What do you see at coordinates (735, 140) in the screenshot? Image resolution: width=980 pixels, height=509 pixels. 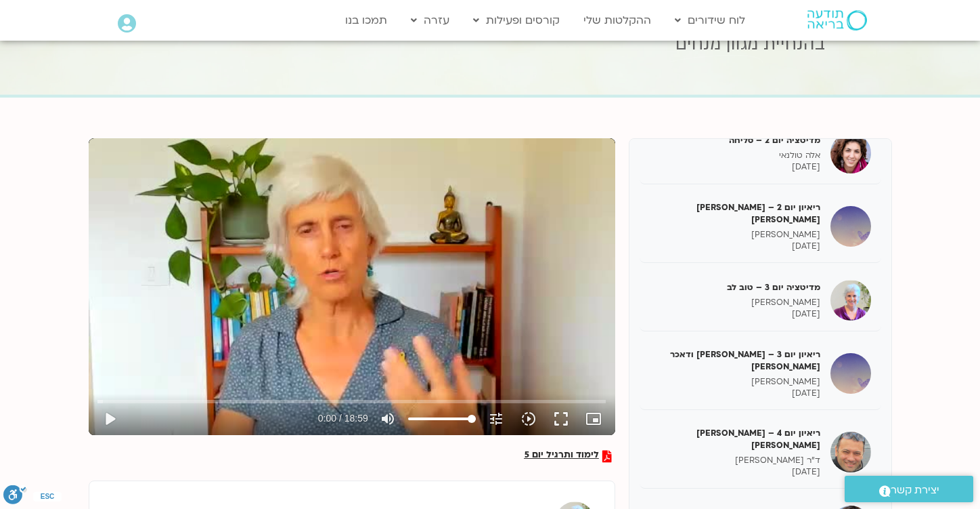 I see `h5: מדיטציה יום 2 – סליחה` at bounding box center [735, 140].